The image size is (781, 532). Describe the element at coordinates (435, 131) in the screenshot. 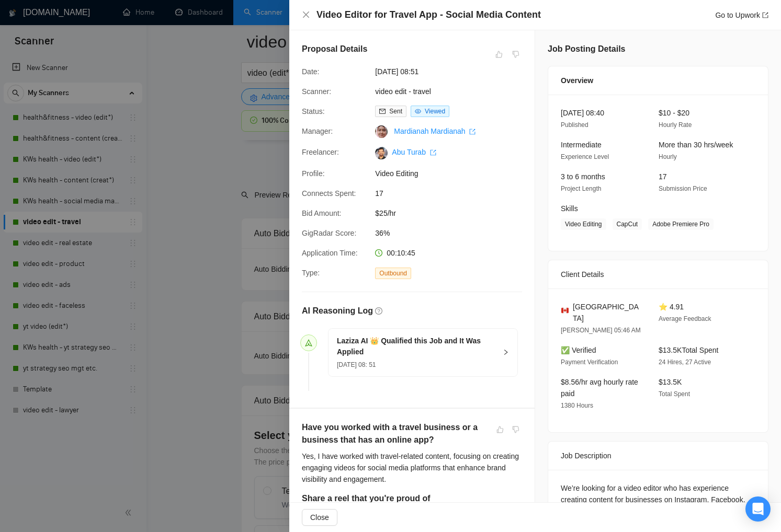

I see `a: Mardianah Mardianah export` at that location.